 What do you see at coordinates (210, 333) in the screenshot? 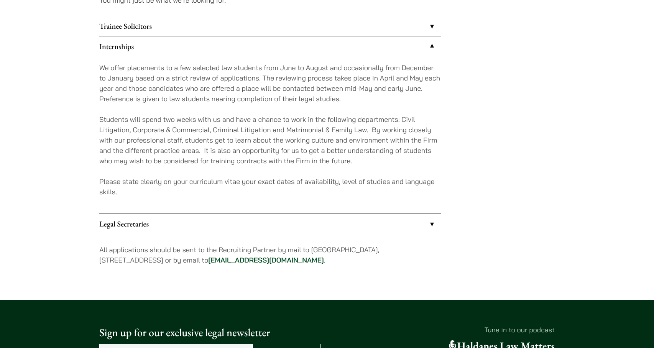
I see `p: Sign up for our exclusive legal newsletter` at bounding box center [210, 333].